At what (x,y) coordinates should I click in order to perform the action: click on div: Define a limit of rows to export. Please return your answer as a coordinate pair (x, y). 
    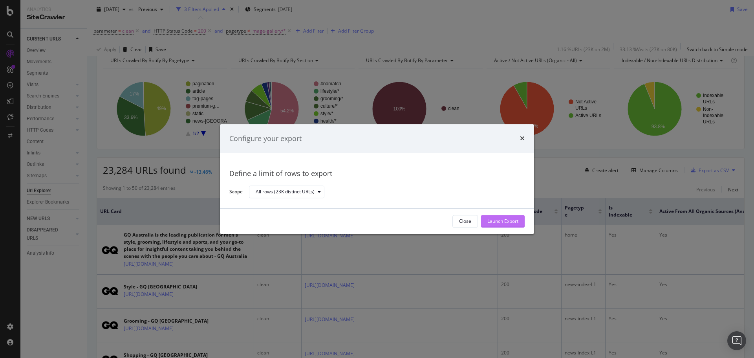
    Looking at the image, I should click on (377, 174).